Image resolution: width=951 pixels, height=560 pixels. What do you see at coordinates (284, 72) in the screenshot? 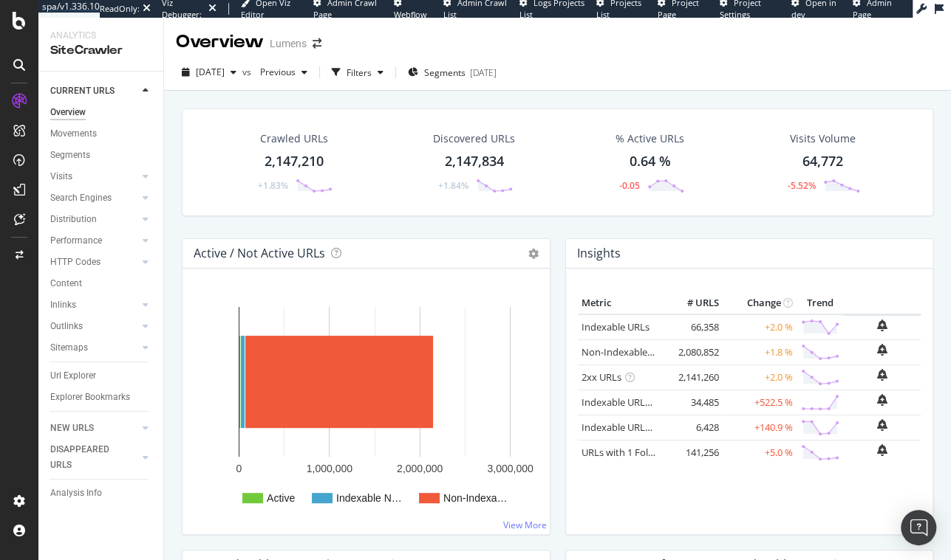
I see `button: Previous` at bounding box center [284, 72].